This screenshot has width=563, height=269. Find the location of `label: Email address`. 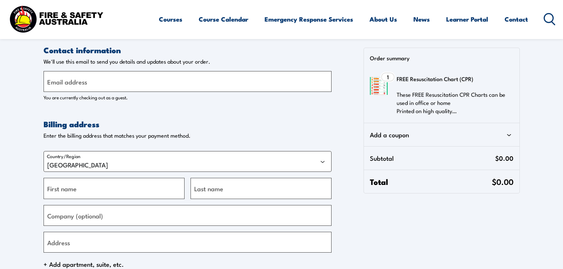

label: Email address is located at coordinates (67, 81).